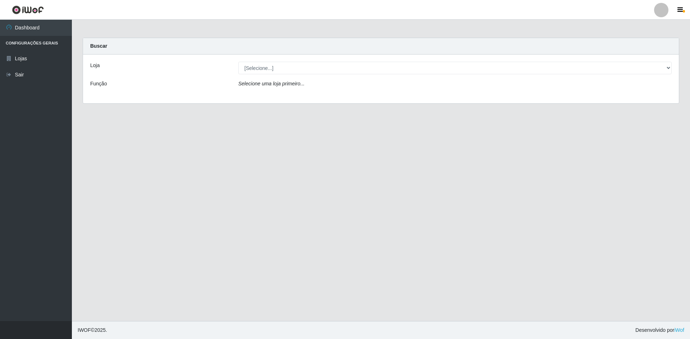 The width and height of the screenshot is (690, 339). Describe the element at coordinates (92, 330) in the screenshot. I see `span: © 2025 .` at that location.